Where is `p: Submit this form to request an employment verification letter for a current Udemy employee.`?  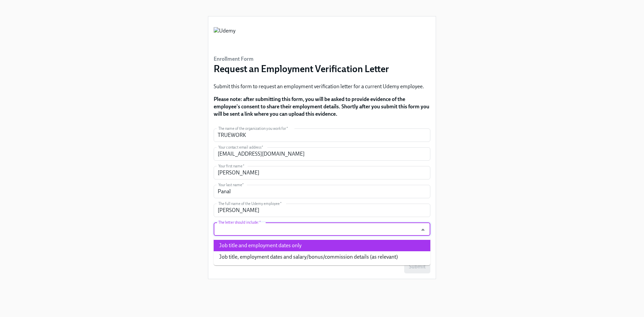
p: Submit this form to request an employment verification letter for a current Udemy employee. is located at coordinates (322, 86).